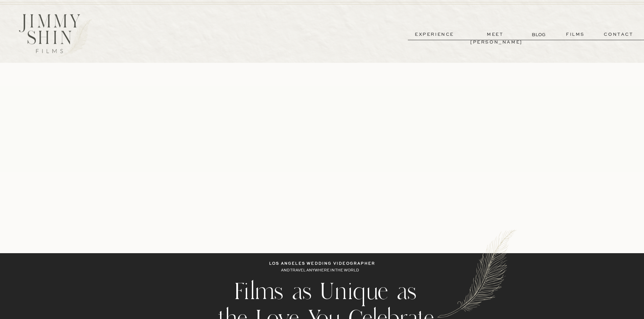 The width and height of the screenshot is (644, 319). Describe the element at coordinates (619, 34) in the screenshot. I see `p: contact` at that location.